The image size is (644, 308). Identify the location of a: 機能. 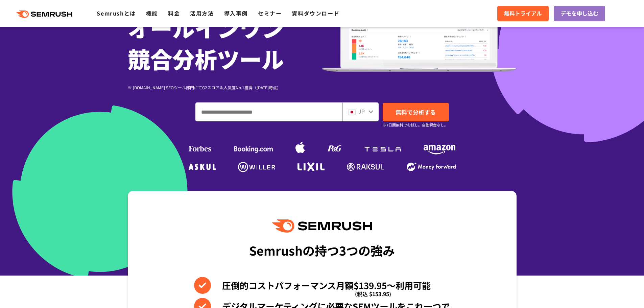
(152, 13).